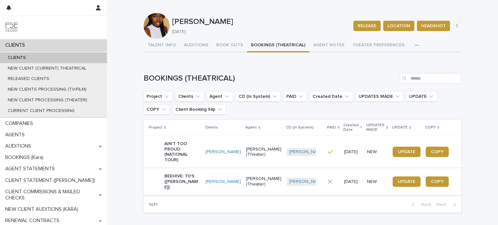 The height and width of the screenshot is (225, 498). I want to click on button: Clients, so click(190, 97).